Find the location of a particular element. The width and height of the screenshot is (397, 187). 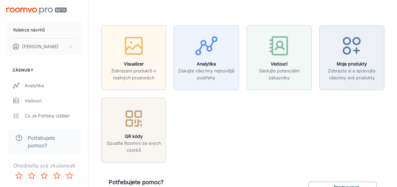

h6: Vedoucí is located at coordinates (279, 64).